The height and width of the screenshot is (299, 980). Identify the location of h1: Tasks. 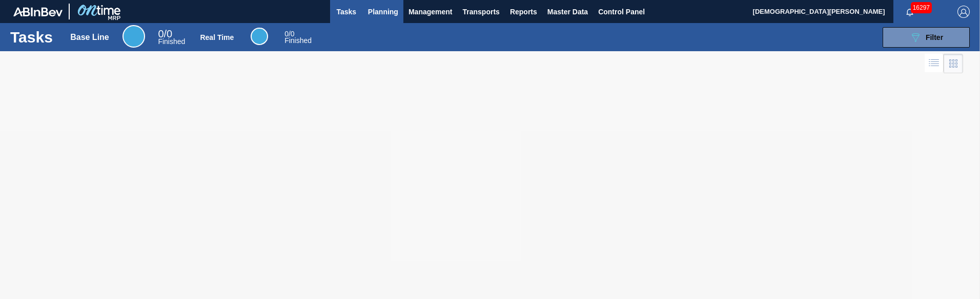
(33, 37).